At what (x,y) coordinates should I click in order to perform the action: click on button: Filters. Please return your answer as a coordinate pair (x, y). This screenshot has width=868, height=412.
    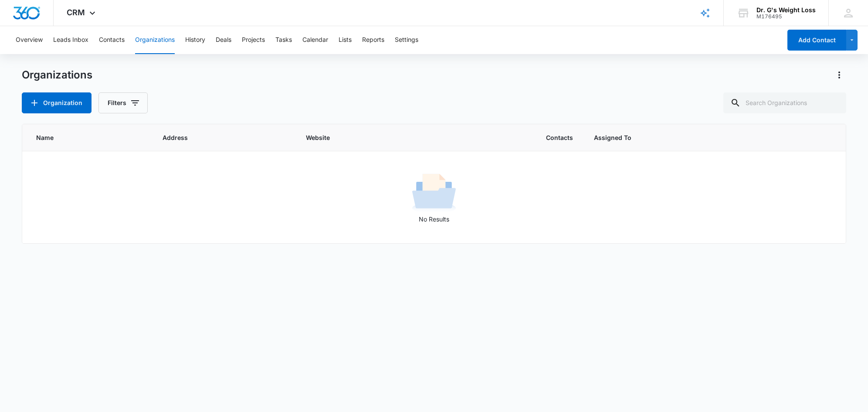
    Looking at the image, I should click on (123, 103).